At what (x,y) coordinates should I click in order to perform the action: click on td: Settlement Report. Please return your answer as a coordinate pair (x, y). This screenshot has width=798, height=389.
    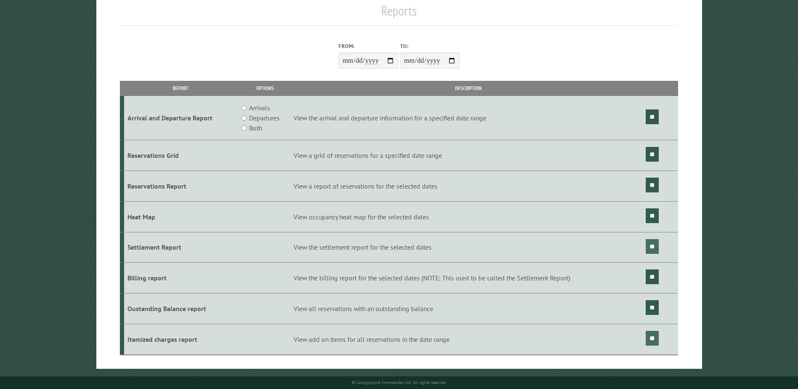
    Looking at the image, I should click on (181, 247).